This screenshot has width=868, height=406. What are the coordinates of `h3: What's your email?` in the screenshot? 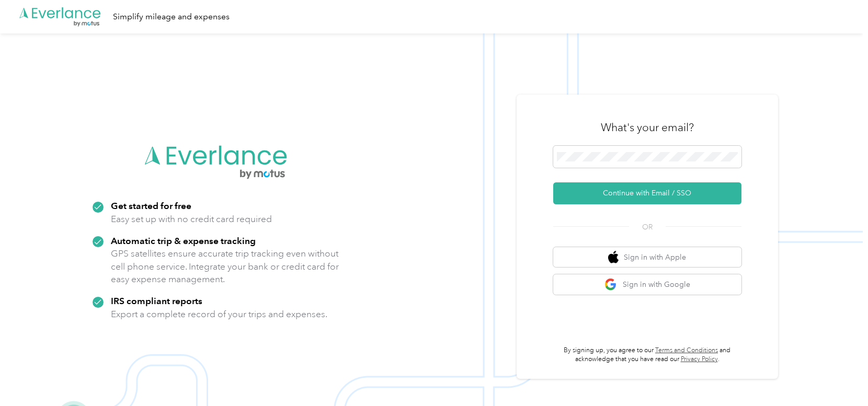 It's located at (647, 128).